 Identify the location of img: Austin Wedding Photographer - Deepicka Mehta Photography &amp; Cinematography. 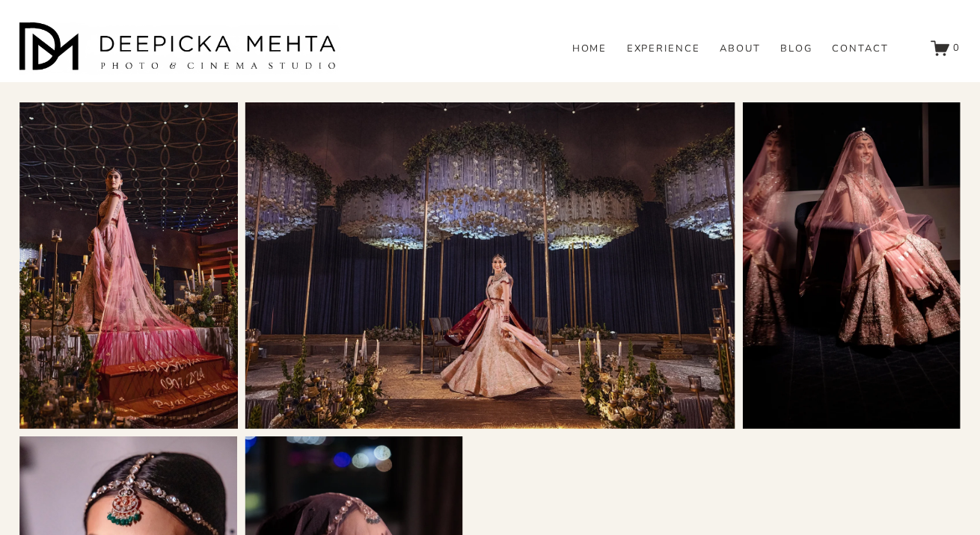
(180, 48).